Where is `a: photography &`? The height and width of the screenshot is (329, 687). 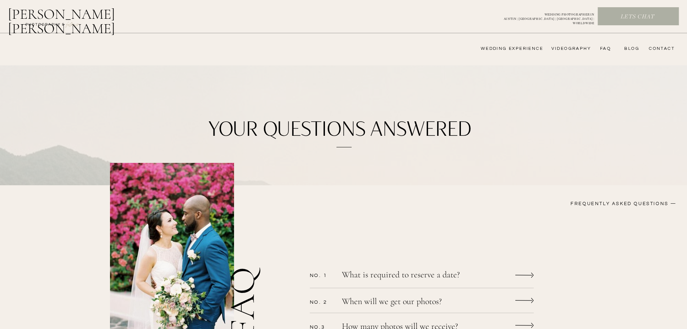 a: photography & is located at coordinates (45, 26).